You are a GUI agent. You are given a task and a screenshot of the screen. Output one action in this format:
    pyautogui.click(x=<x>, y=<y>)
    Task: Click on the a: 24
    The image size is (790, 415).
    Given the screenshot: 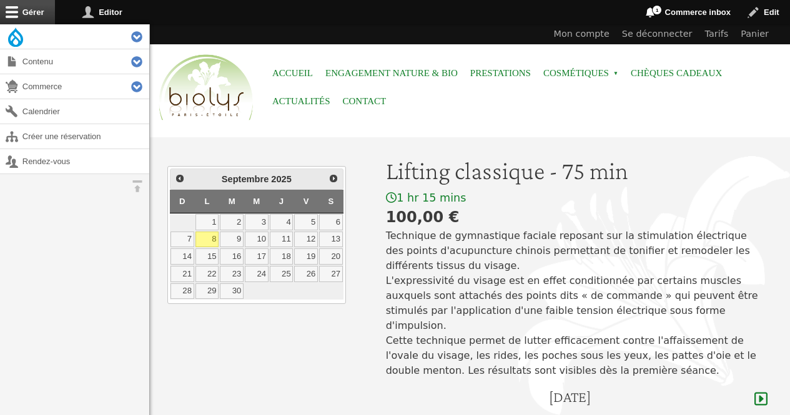 What is the action you would take?
    pyautogui.click(x=257, y=274)
    